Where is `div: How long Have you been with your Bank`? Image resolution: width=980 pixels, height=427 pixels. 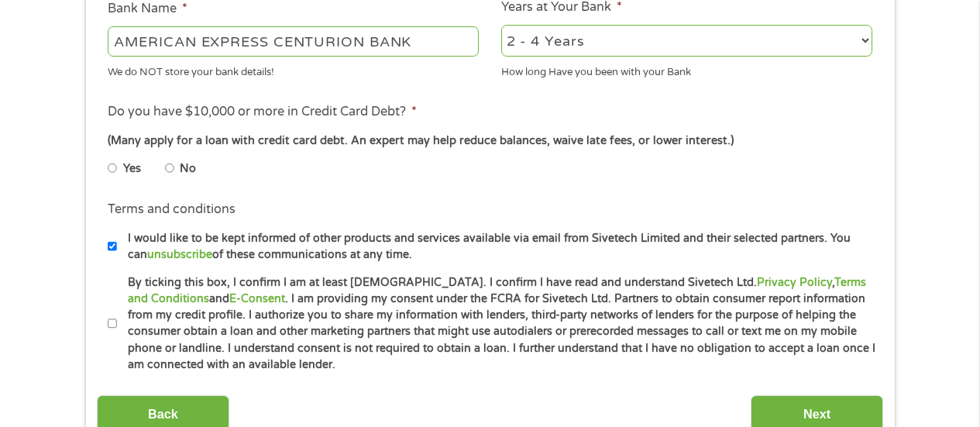
div: How long Have you been with your Bank is located at coordinates (687, 69).